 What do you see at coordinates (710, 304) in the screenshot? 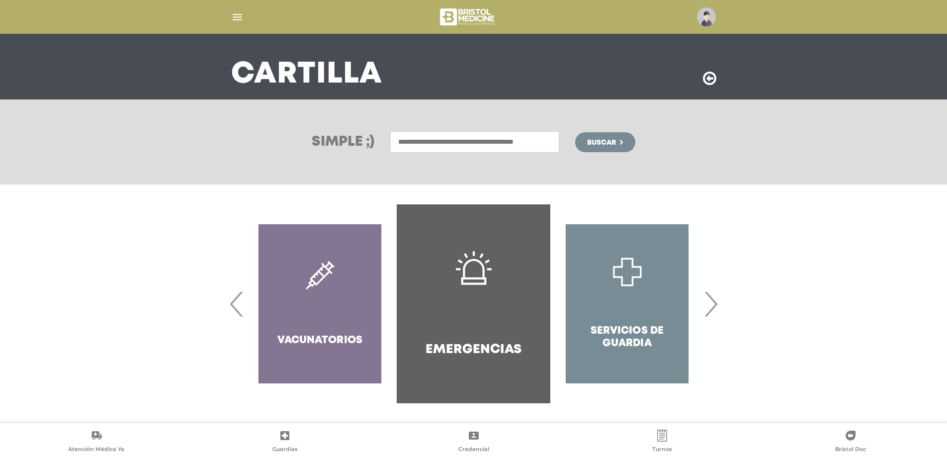
I see `span: Next` at bounding box center [710, 304].